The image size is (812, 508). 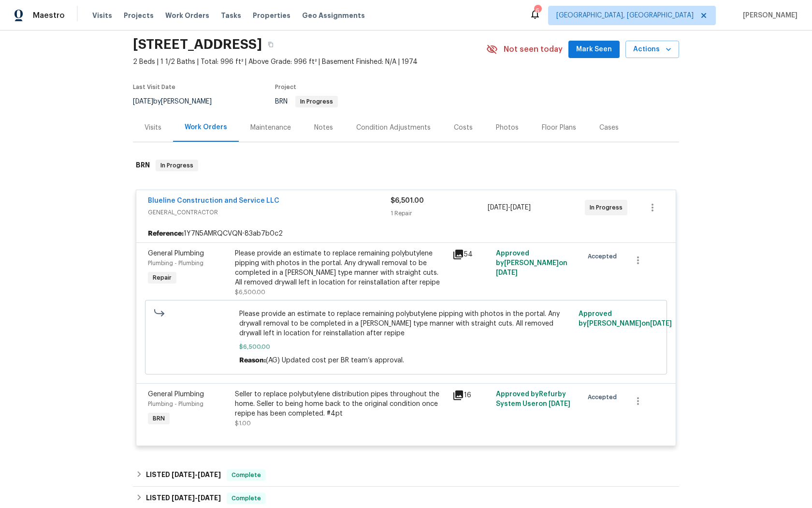 I want to click on div: 54, so click(x=471, y=254).